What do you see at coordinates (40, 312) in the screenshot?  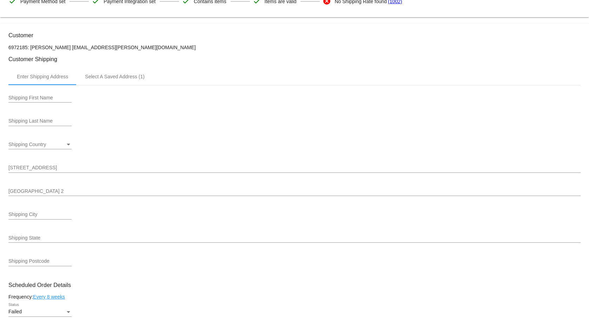 I see `mat-select: Status` at bounding box center [40, 312].